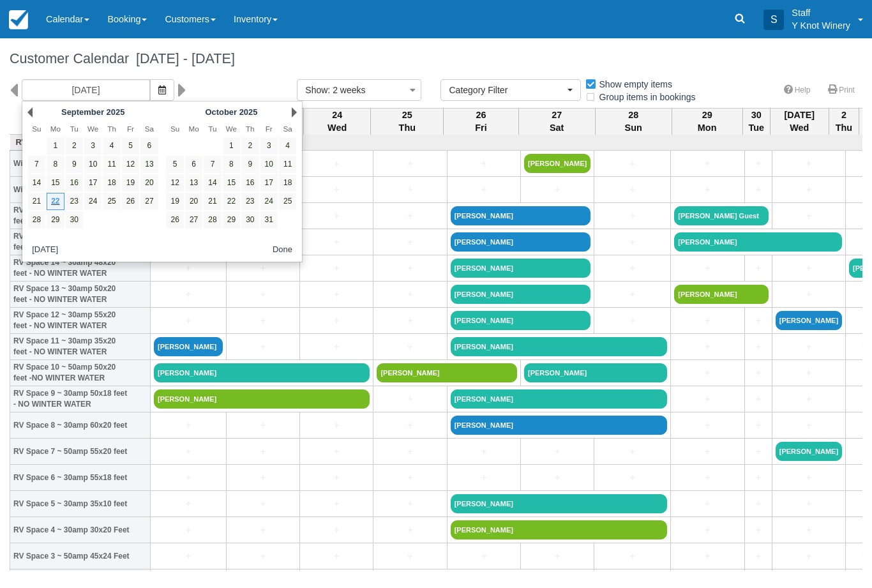  Describe the element at coordinates (295, 112) in the screenshot. I see `a: Next` at that location.